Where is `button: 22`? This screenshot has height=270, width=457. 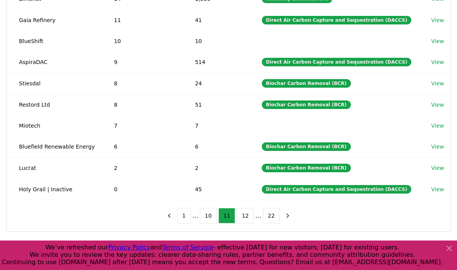 button: 22 is located at coordinates (272, 215).